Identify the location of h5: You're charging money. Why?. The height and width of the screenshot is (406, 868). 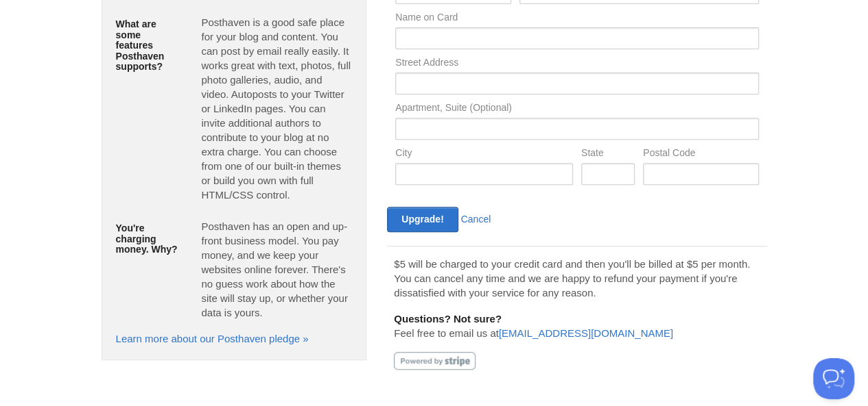
(148, 239).